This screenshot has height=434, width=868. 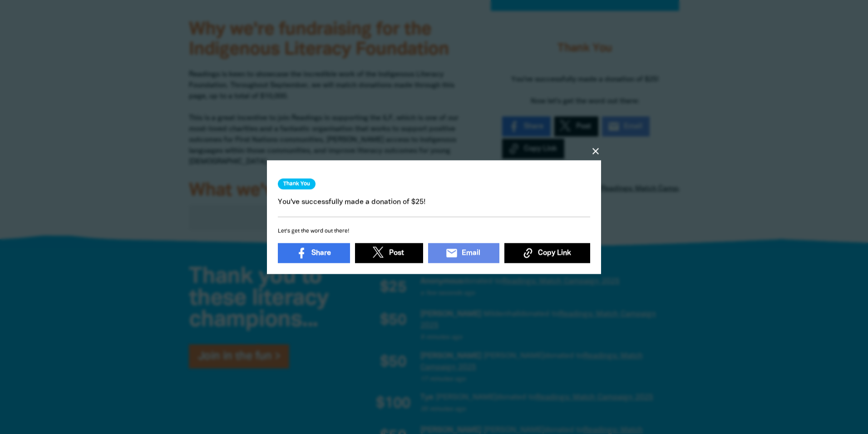 What do you see at coordinates (434, 231) in the screenshot?
I see `h6: Let's get the word out there!` at bounding box center [434, 231].